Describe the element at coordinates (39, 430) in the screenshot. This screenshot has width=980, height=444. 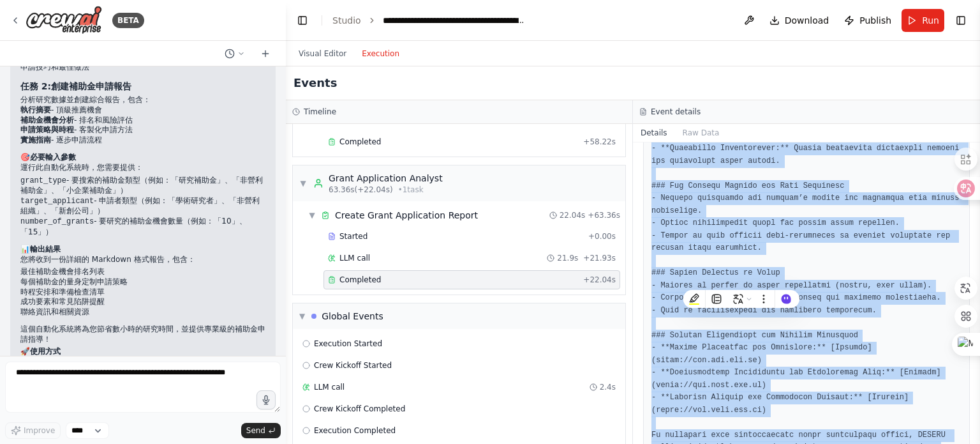
I see `span: Improve` at that location.